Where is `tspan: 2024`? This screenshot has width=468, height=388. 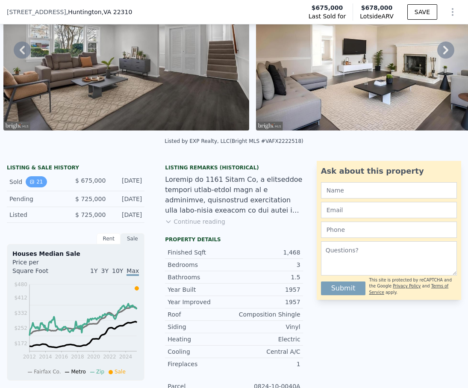
tspan: 2024 is located at coordinates (126, 357).